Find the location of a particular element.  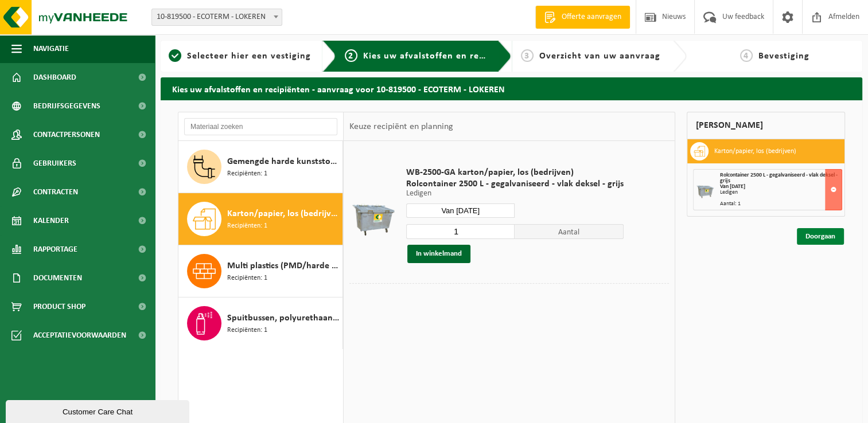

a: Doorgaan is located at coordinates (820, 236).